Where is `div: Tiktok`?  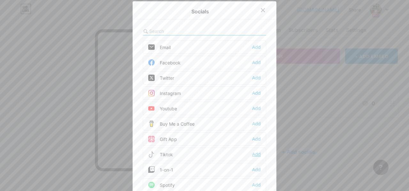
div: Tiktok is located at coordinates (160, 155).